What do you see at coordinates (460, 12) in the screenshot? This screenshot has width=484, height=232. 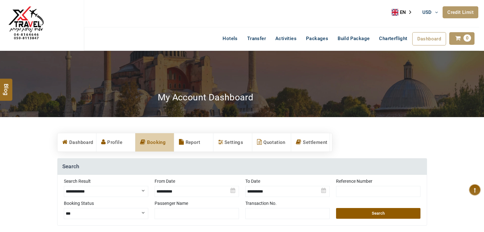 I see `a: Credit Limit` at bounding box center [460, 12].